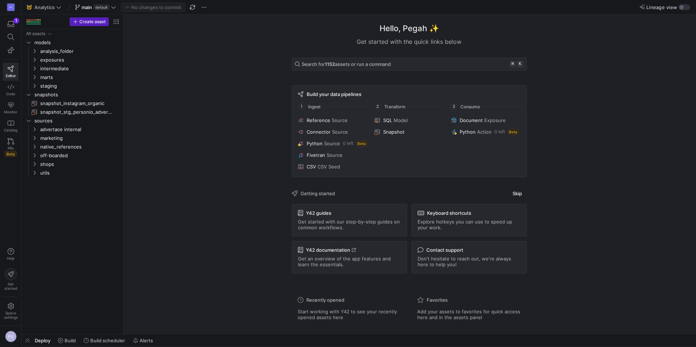  I want to click on a: snapshot_stg_personio_advertace__employees​​​​​​​, so click(72, 112).